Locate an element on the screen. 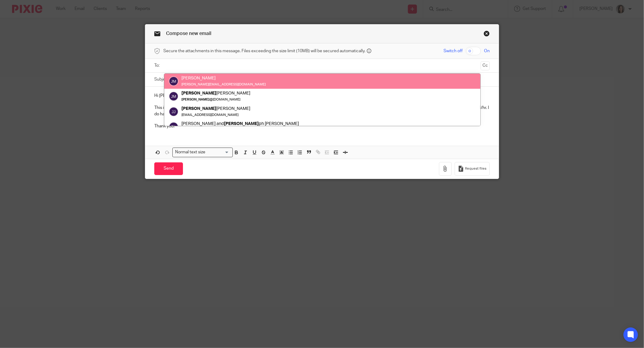 This screenshot has width=644, height=348. span: Compose new email is located at coordinates (188, 34).